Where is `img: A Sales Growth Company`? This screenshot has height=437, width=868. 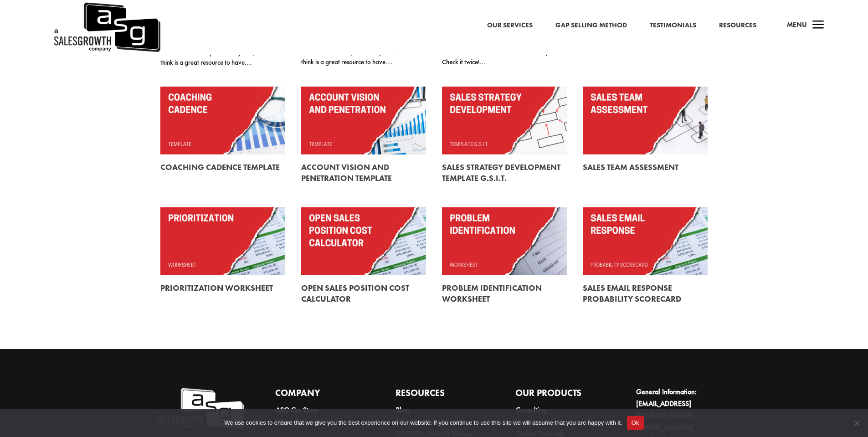 img: A Sales Growth Company is located at coordinates (199, 408).